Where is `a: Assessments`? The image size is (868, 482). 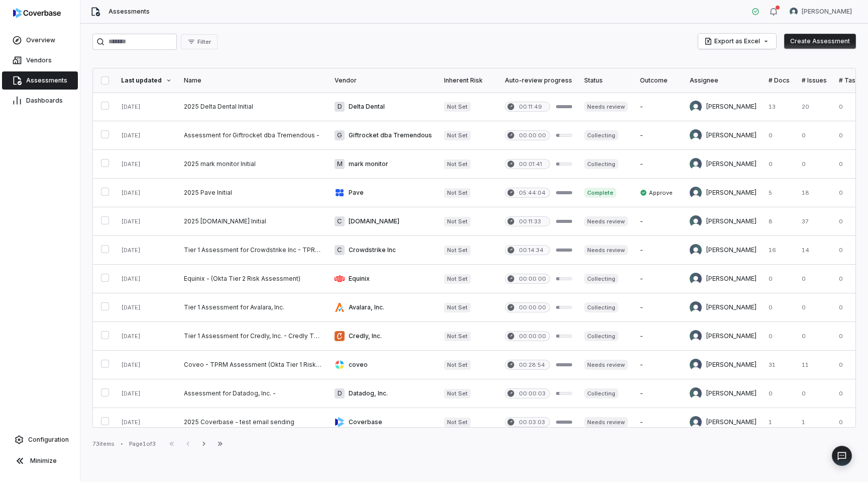
a: Assessments is located at coordinates (39, 80).